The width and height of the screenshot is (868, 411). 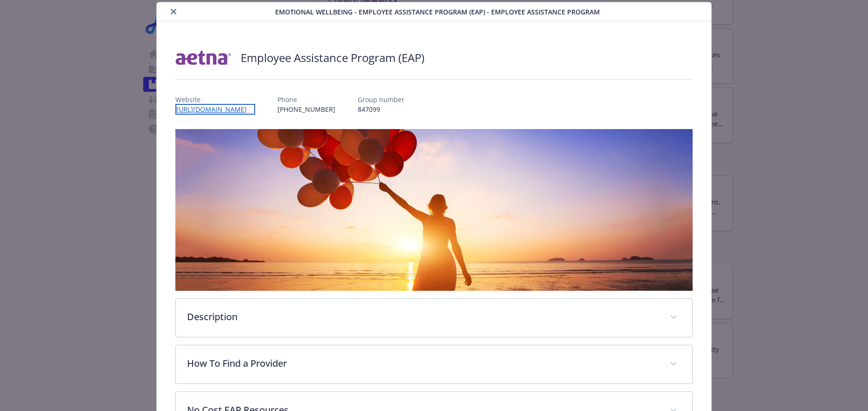 What do you see at coordinates (381, 109) in the screenshot?
I see `p: 847099` at bounding box center [381, 109].